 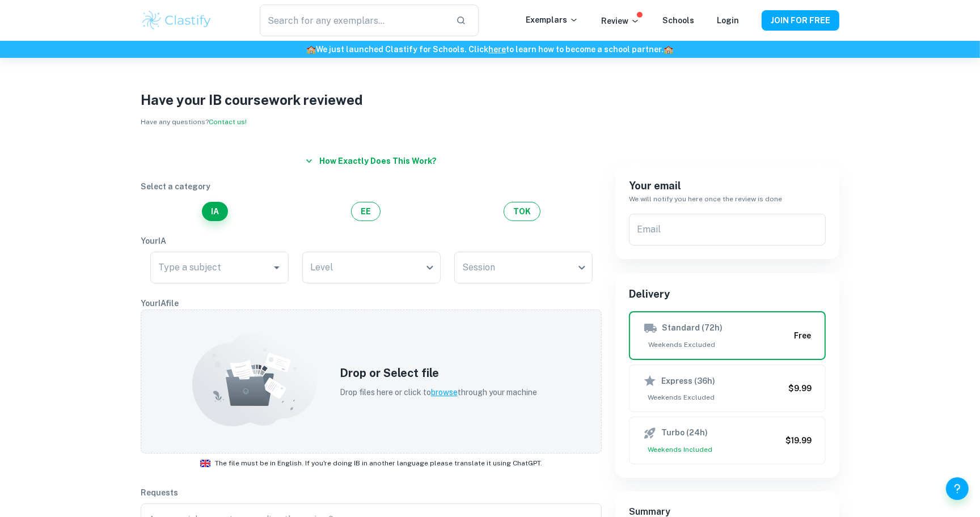 I want to click on input: Search for any exemplars..., so click(x=353, y=20).